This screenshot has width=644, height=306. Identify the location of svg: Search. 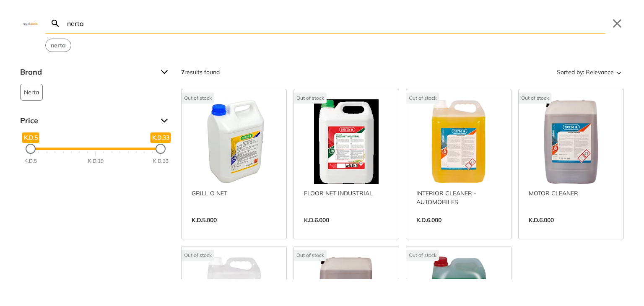
(55, 24).